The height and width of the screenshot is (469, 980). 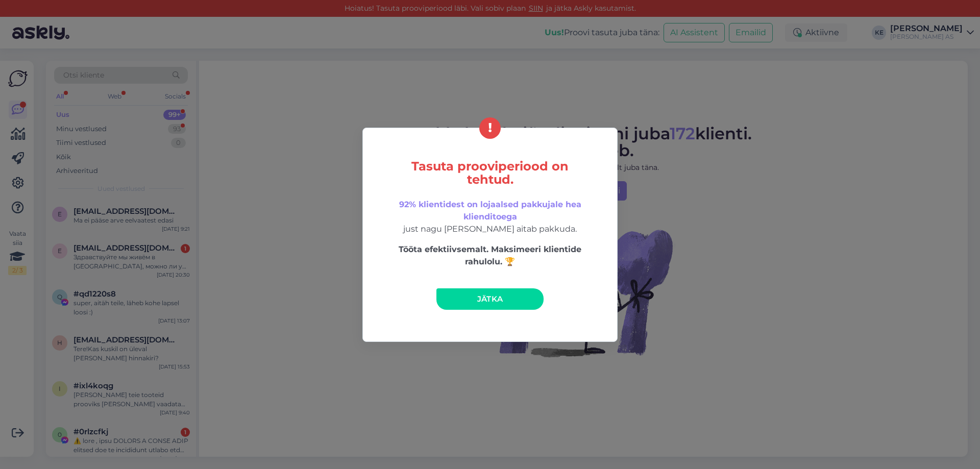 I want to click on h5: Tasuta prooviperiood on tehtud., so click(x=490, y=173).